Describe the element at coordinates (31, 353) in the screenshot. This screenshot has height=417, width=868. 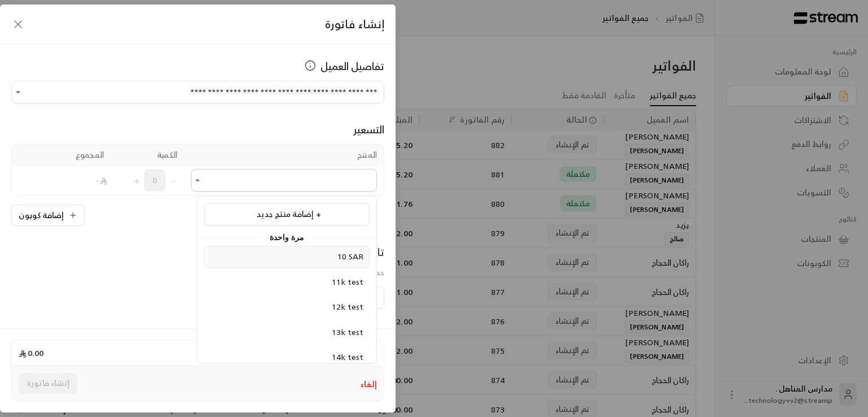
I see `span: 0.00` at that location.